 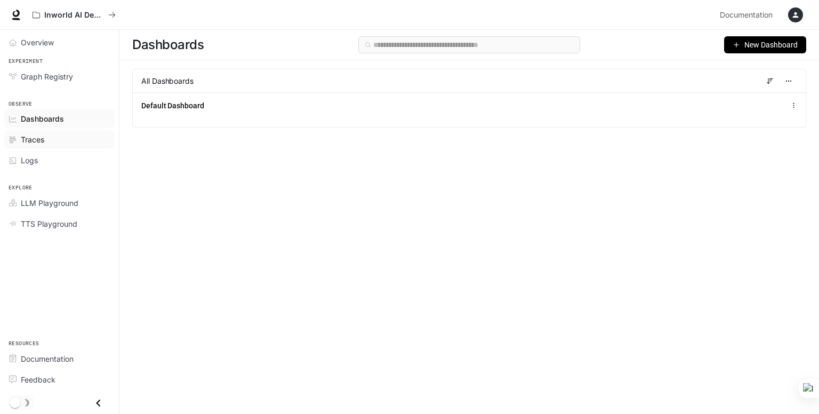 What do you see at coordinates (59, 139) in the screenshot?
I see `a: Traces` at bounding box center [59, 139].